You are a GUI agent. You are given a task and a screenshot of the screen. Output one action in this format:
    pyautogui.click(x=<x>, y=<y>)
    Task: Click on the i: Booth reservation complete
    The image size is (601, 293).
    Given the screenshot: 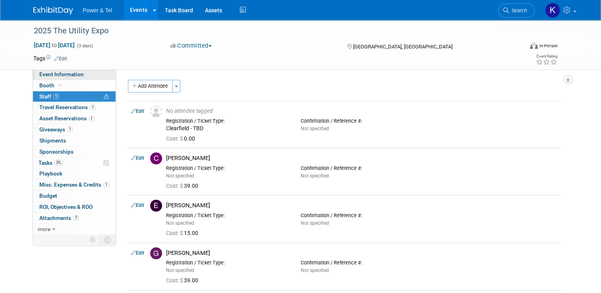 What is the action you would take?
    pyautogui.click(x=60, y=85)
    